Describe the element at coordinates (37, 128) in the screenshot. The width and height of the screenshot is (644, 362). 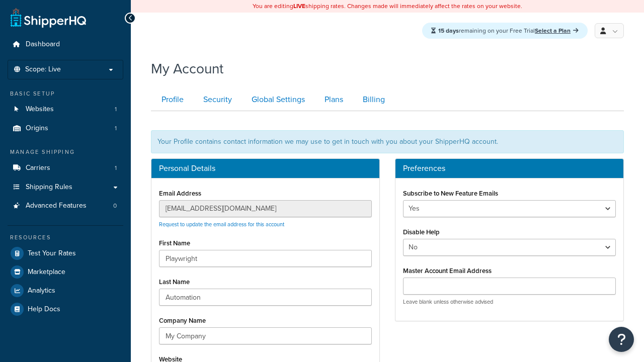
I see `span: Origins` at that location.